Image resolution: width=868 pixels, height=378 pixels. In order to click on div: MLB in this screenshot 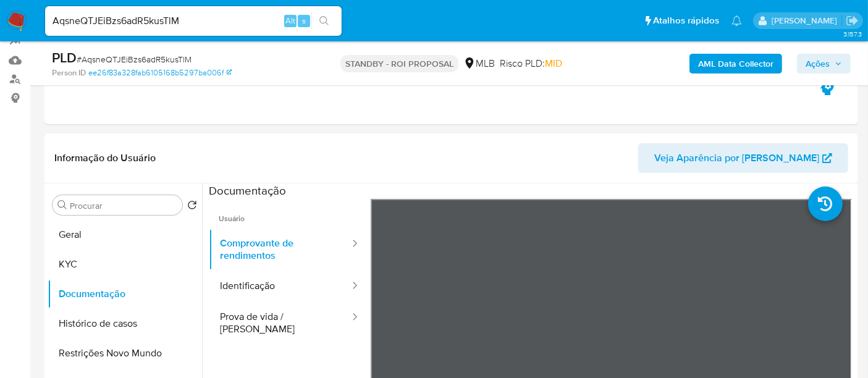, I will do `click(479, 64)`.